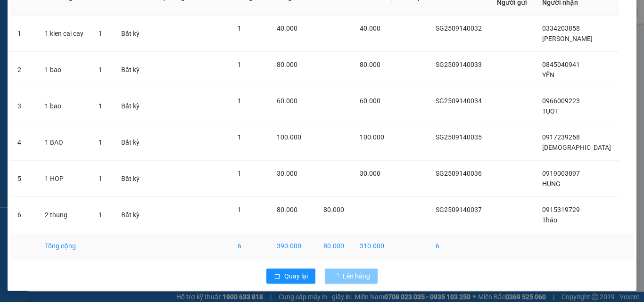  I want to click on span: SG2509140034, so click(459, 101).